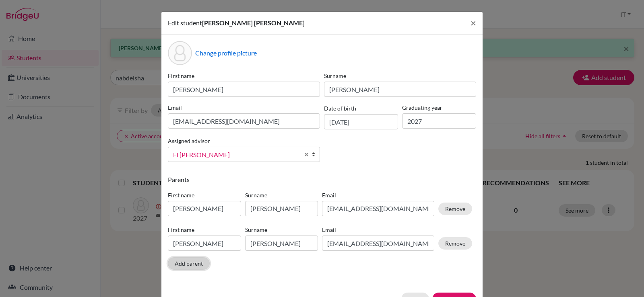  I want to click on div: Profile picture, so click(180, 53).